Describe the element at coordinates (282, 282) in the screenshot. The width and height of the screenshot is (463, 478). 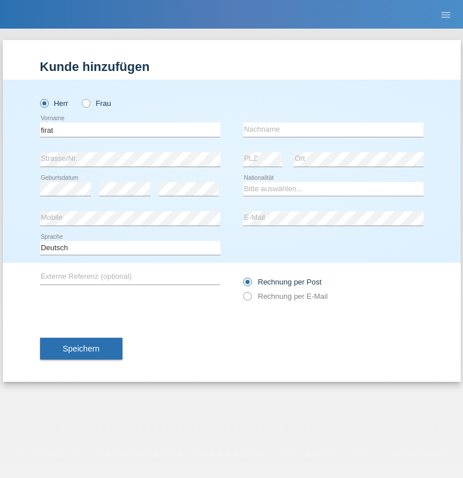
I see `label: Rechnung per Post` at that location.